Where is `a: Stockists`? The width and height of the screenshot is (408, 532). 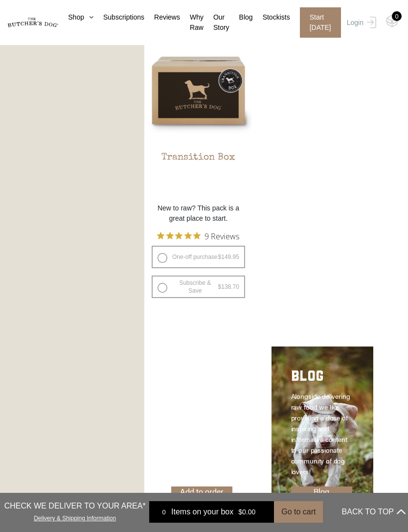 a: Stockists is located at coordinates (272, 17).